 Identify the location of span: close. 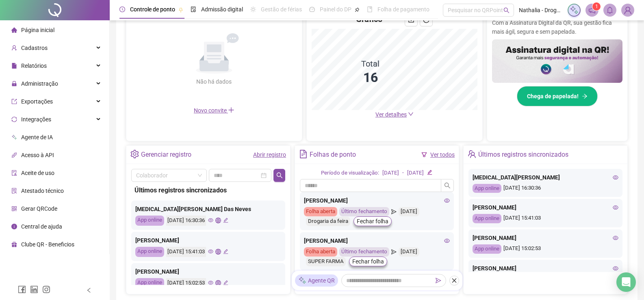
(455, 281).